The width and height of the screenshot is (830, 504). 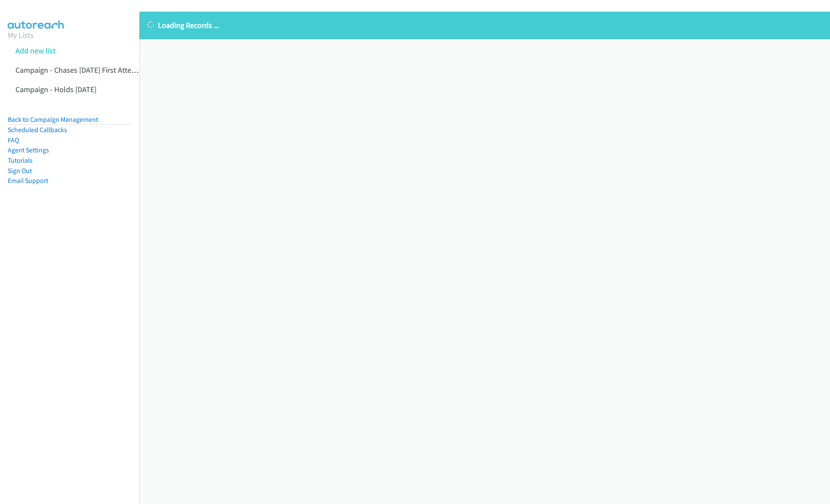 What do you see at coordinates (21, 35) in the screenshot?
I see `a: My Lists` at bounding box center [21, 35].